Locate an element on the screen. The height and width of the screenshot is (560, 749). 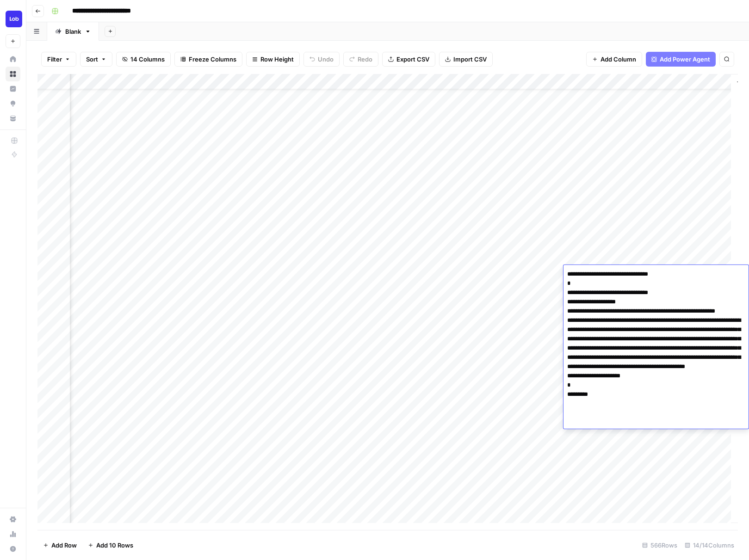
a: Insights is located at coordinates (13, 89).